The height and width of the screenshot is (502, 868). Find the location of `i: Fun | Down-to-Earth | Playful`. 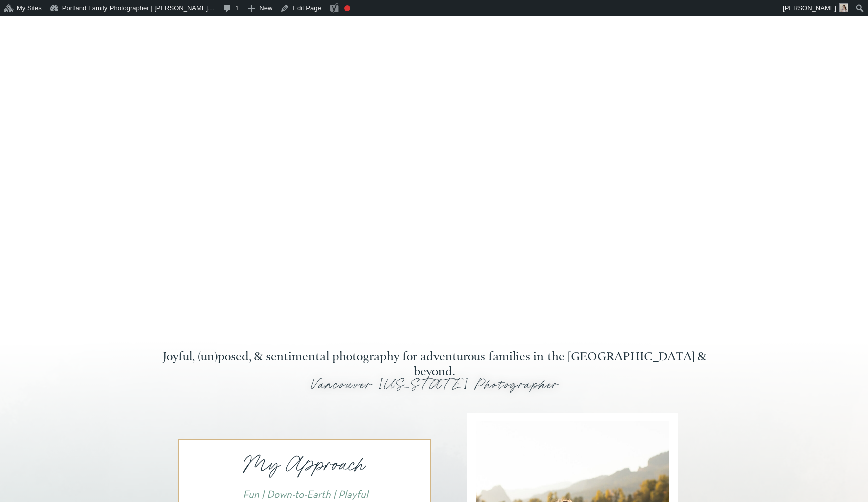

i: Fun | Down-to-Earth | Playful is located at coordinates (306, 494).